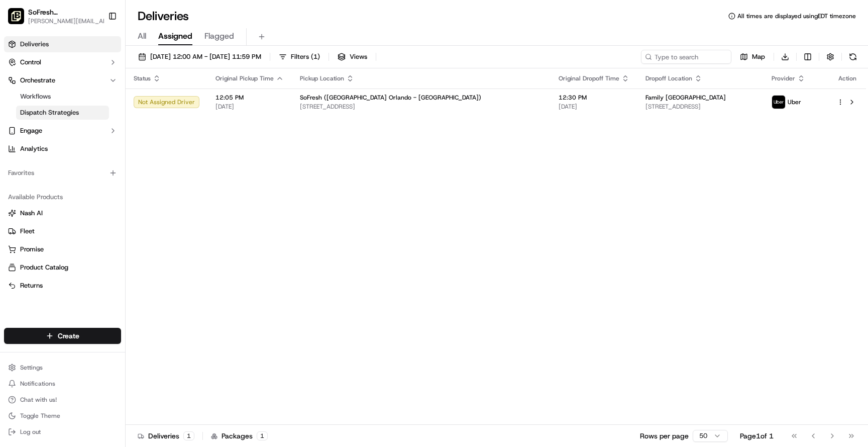 This screenshot has height=447, width=868. Describe the element at coordinates (322, 78) in the screenshot. I see `span: Pickup Location` at that location.